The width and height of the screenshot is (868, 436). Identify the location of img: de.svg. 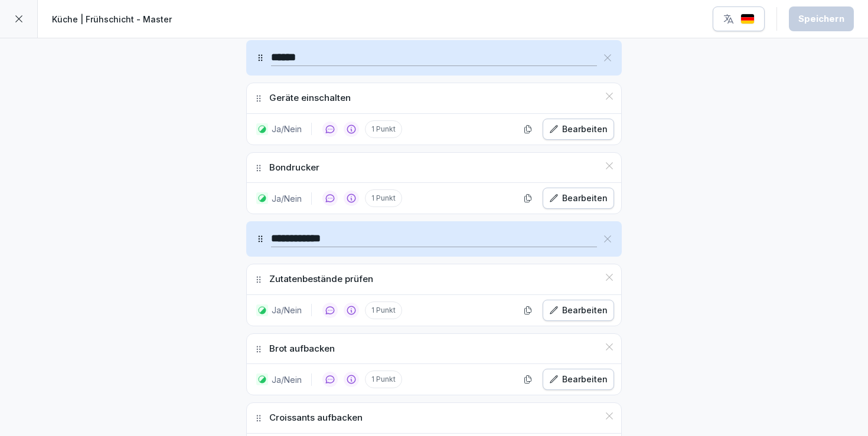
(747, 19).